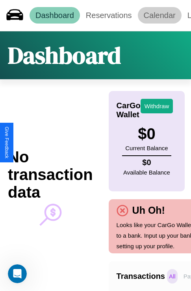 The image size is (191, 291). I want to click on a: Dashboard, so click(55, 15).